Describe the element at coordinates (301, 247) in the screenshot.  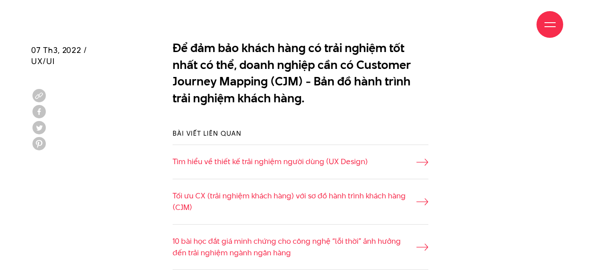
I see `a: 10 bài học đắt giá minh chứng cho công nghệ “lỗi thời” ảnh hưởng đến trải nghiệm ngành ngân hàng` at that location.